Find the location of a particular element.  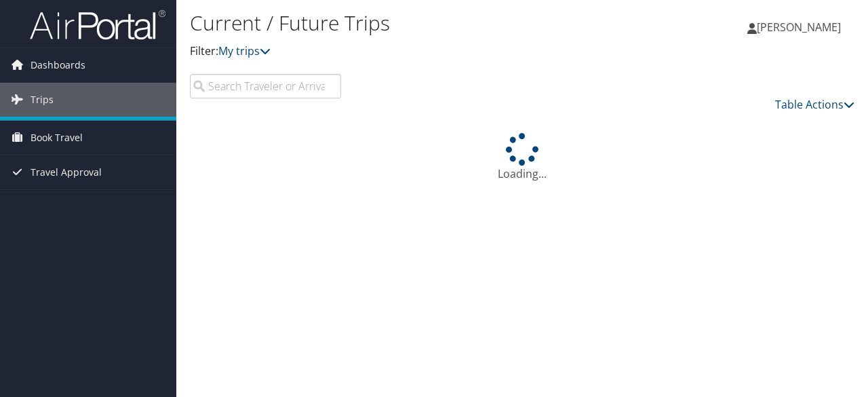

span: Travel Approval is located at coordinates (66, 173).